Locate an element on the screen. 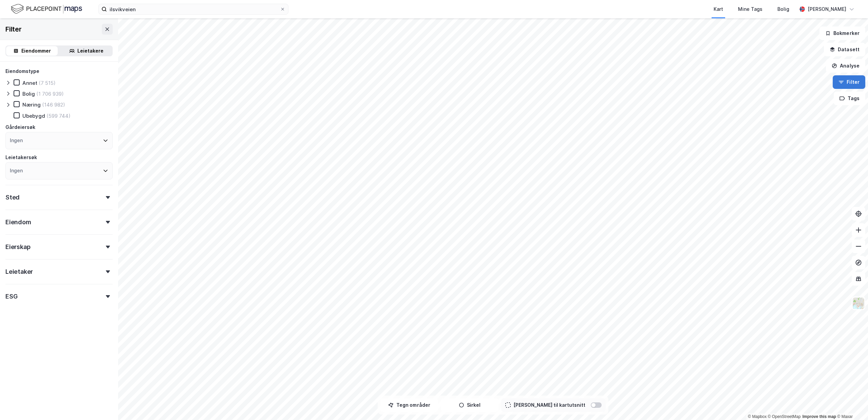 Image resolution: width=868 pixels, height=420 pixels. div: Ubebygd is located at coordinates (33, 116).